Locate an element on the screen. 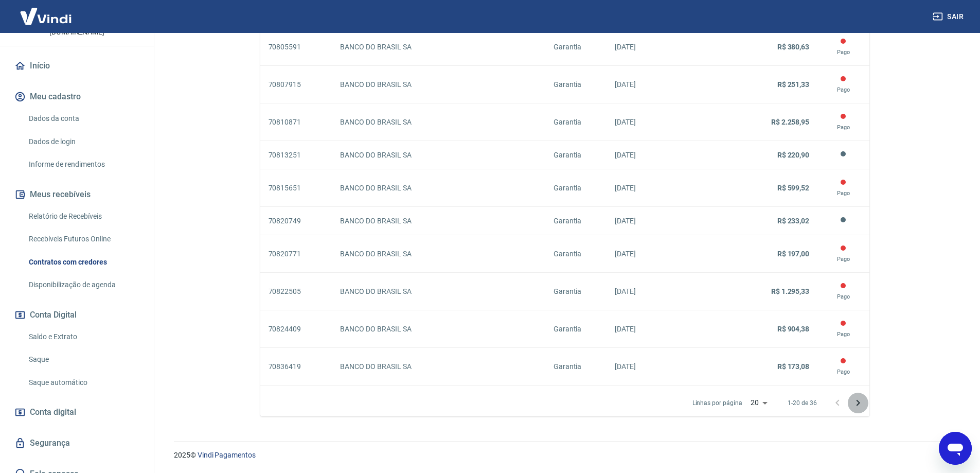  button: Próxima página is located at coordinates (858, 403).